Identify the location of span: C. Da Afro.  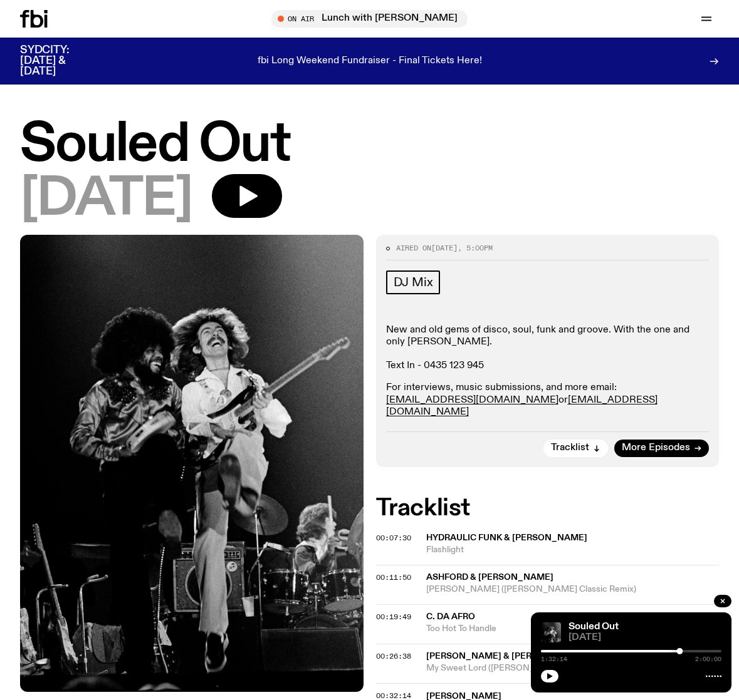
(450, 617).